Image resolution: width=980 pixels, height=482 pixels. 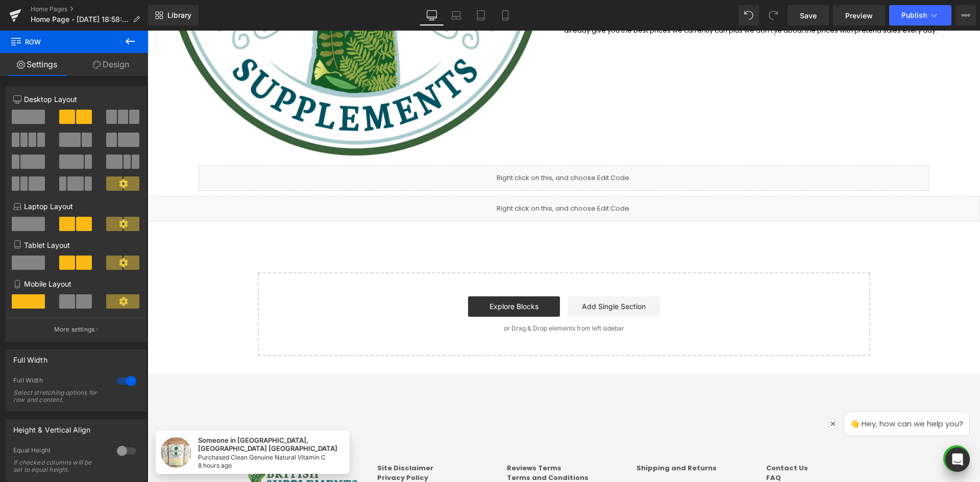 I want to click on span: Save, so click(x=808, y=16).